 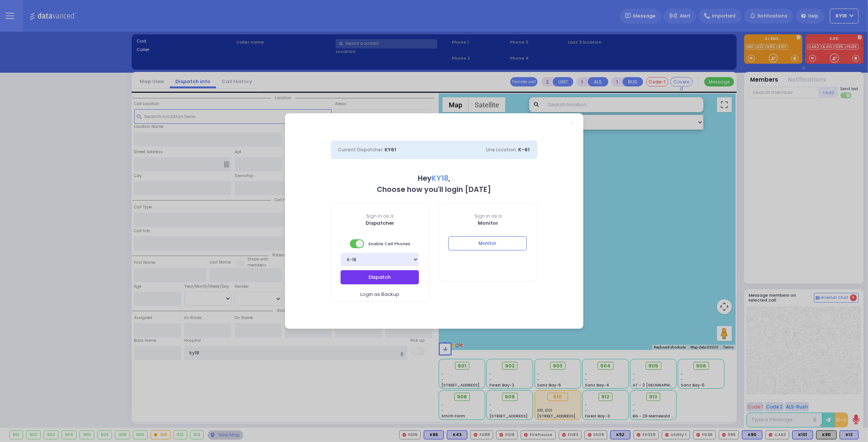 I want to click on a: Close, so click(x=573, y=123).